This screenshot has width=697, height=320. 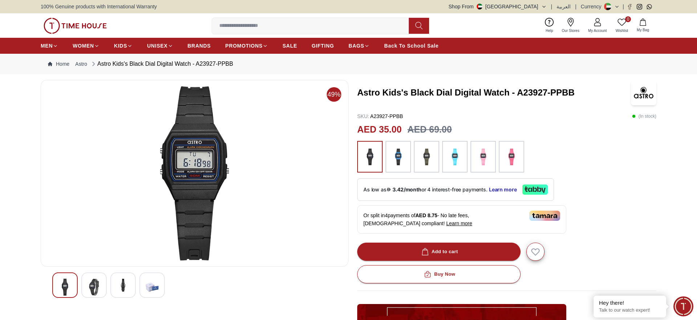 What do you see at coordinates (359, 46) in the screenshot?
I see `a: BAGS` at bounding box center [359, 46].